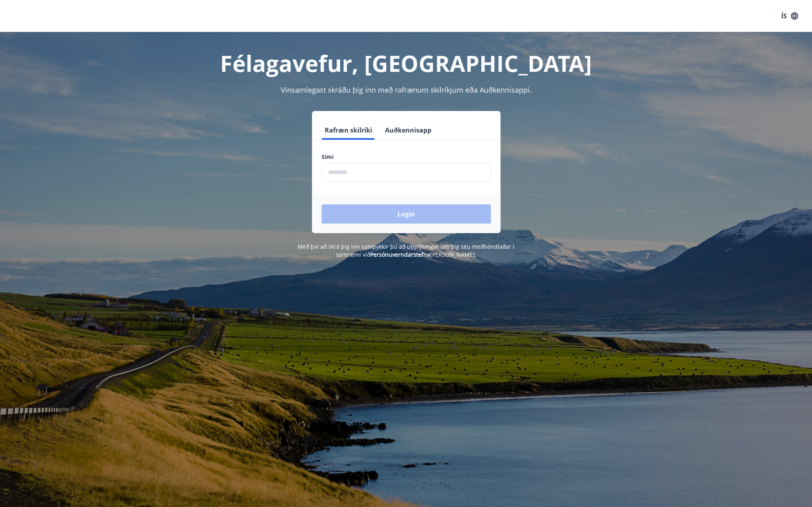  What do you see at coordinates (406, 157) in the screenshot?
I see `label: Sími` at bounding box center [406, 157].